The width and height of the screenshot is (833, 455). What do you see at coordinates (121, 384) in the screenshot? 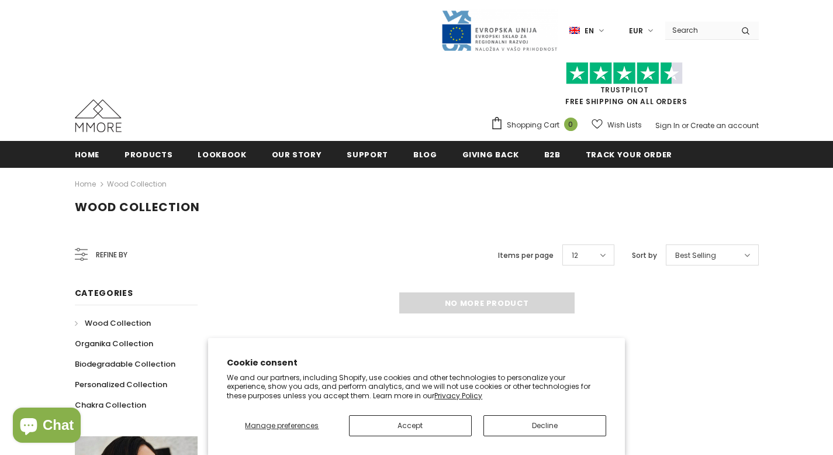
I see `span: Personalized Collection` at bounding box center [121, 384].